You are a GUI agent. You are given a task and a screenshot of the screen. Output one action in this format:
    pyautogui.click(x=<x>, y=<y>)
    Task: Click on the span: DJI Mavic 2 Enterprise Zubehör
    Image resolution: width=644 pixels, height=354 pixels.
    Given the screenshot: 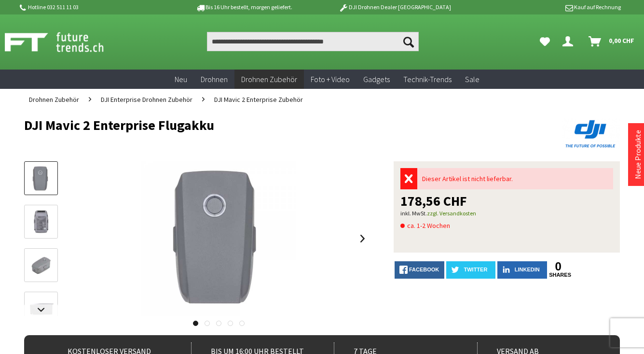 What is the action you would take?
    pyautogui.click(x=259, y=99)
    